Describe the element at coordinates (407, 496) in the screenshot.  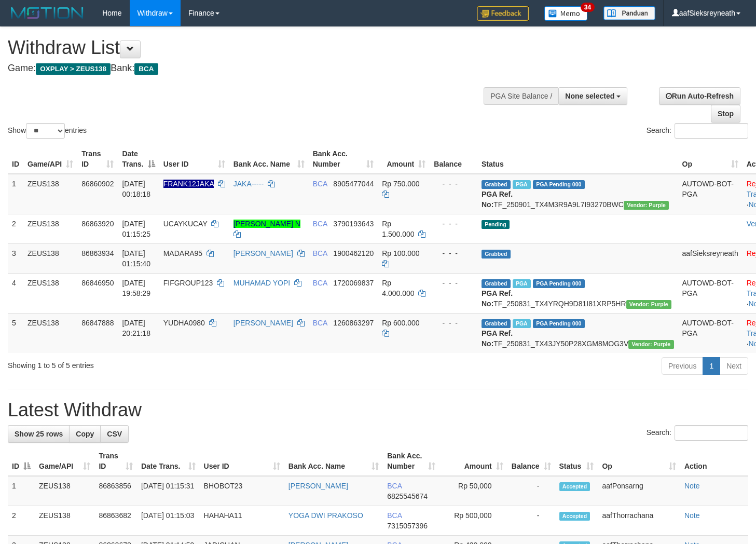
I see `span: Copy 6825545674 to clipboard` at that location.